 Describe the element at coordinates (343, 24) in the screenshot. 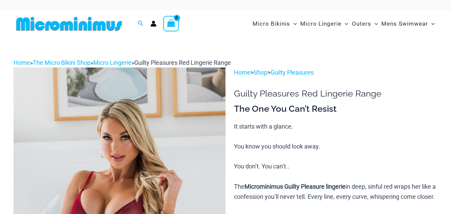

I see `nav: Site Navigation` at that location.